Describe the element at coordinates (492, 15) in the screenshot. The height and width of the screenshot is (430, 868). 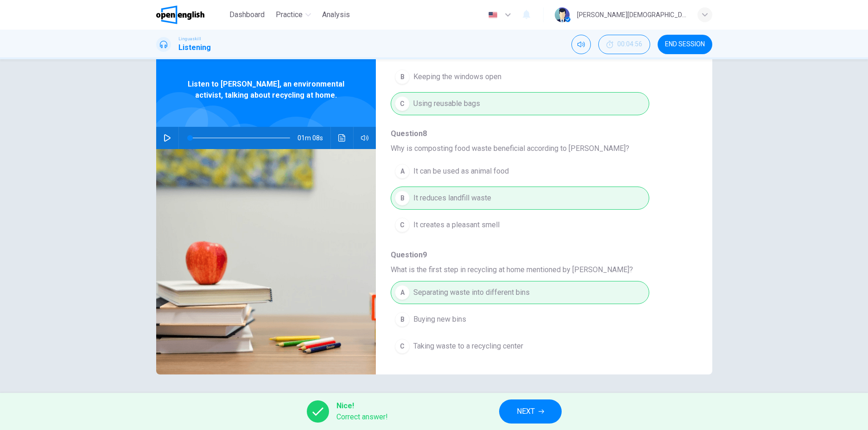
I see `img: en` at that location.